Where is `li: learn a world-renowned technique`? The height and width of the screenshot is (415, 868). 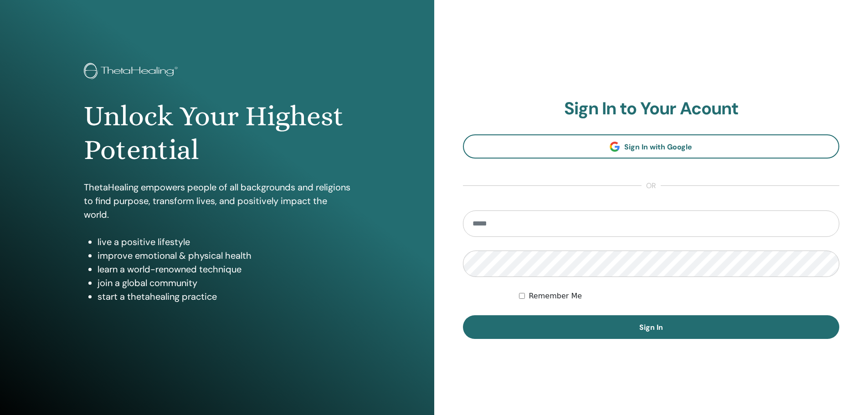
li: learn a world-renowned technique is located at coordinates (224, 269).